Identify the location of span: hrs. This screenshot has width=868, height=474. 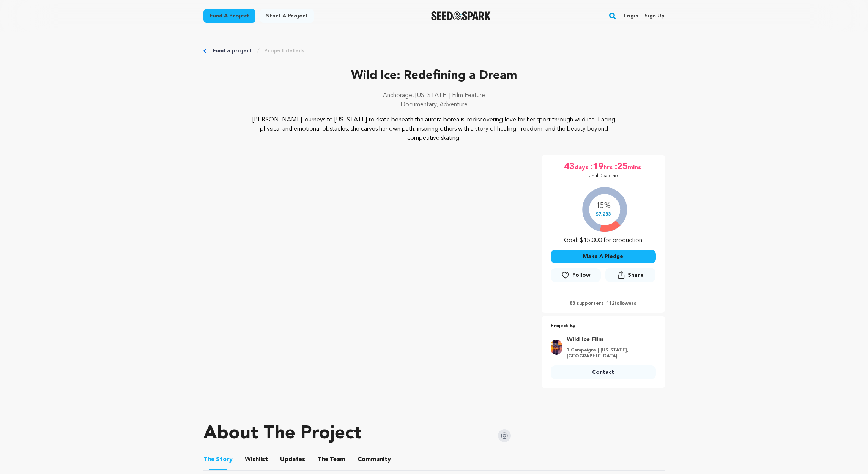
(608, 167).